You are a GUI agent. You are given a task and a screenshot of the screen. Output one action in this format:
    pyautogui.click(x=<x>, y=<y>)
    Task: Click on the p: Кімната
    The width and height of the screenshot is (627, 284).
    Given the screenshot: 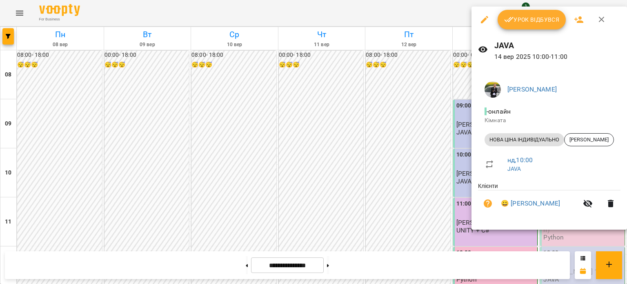 What is the action you would take?
    pyautogui.click(x=549, y=121)
    